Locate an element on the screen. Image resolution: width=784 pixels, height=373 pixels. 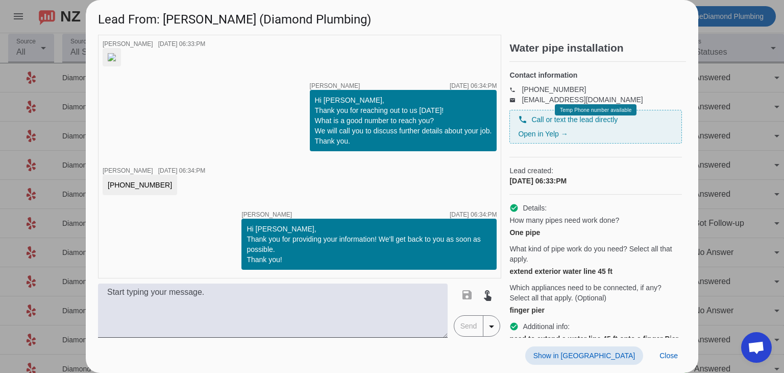
div: finger pier is located at coordinates (596, 310).